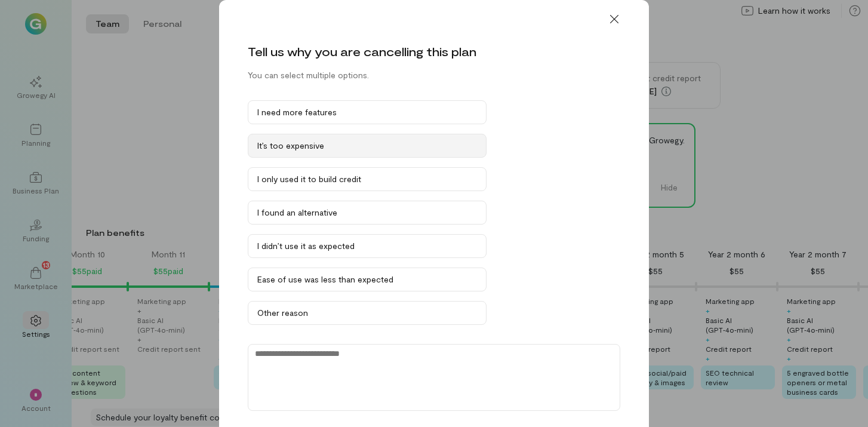 The image size is (868, 427). Describe the element at coordinates (367, 112) in the screenshot. I see `button: I need more features` at that location.